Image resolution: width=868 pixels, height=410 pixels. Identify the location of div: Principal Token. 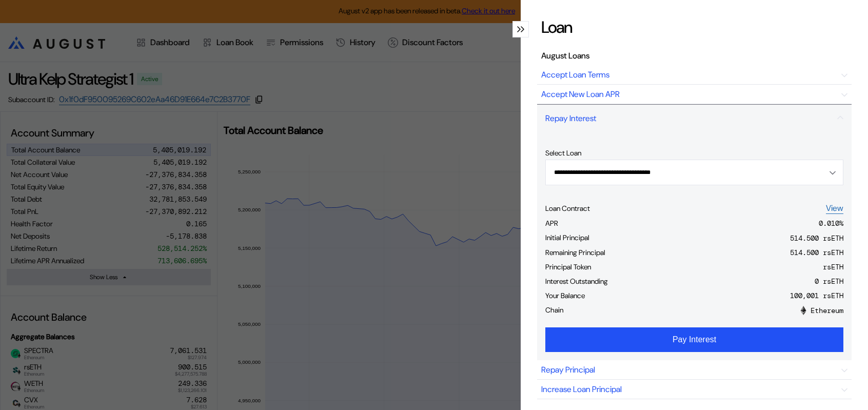
(568, 267).